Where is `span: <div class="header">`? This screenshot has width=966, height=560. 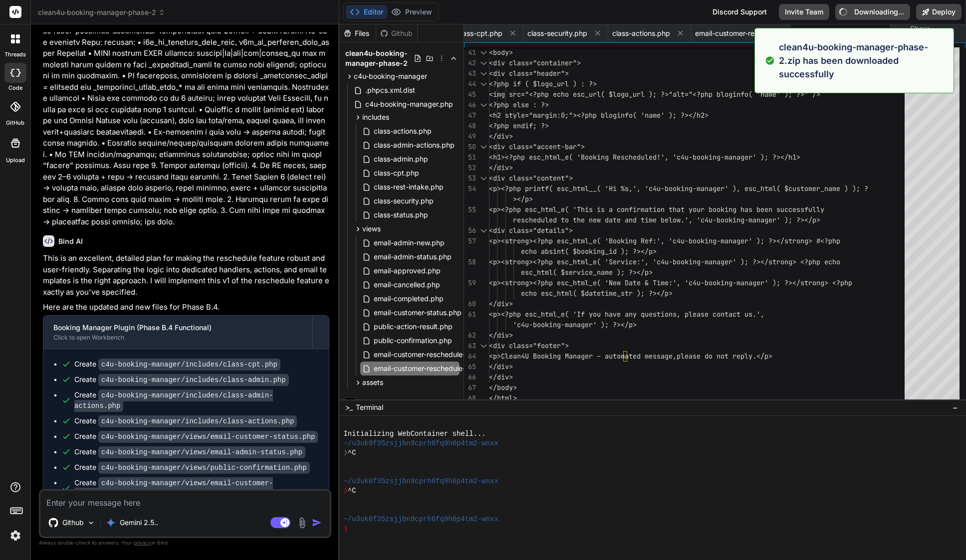
span: <div class="header"> is located at coordinates (529, 74).